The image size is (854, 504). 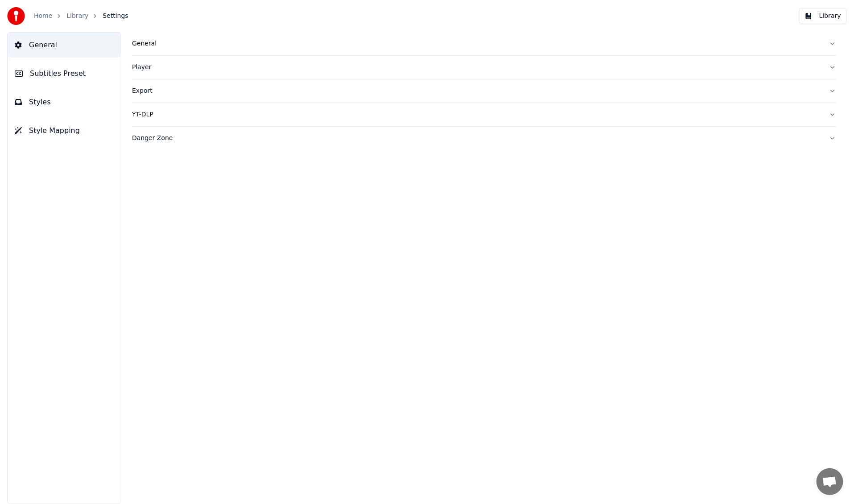 I want to click on span: Styles, so click(x=40, y=102).